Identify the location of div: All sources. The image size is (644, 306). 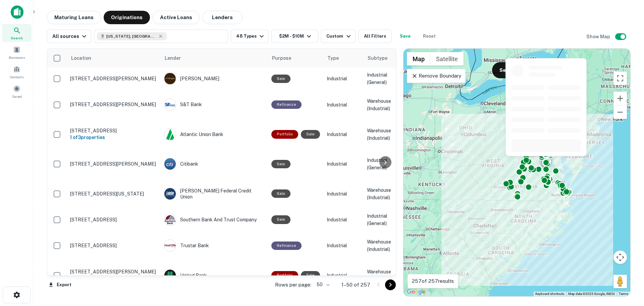
(70, 36).